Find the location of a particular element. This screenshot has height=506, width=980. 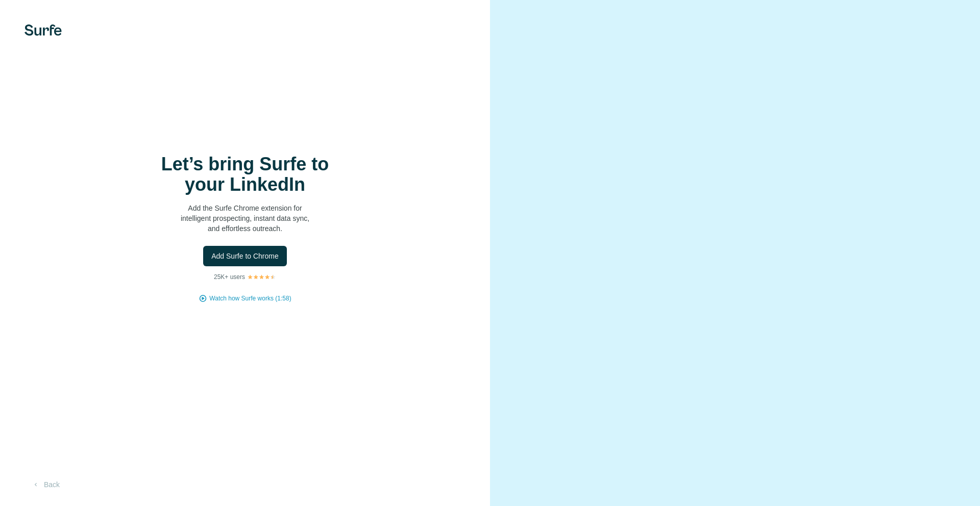

img: Surfe's logo is located at coordinates (43, 30).